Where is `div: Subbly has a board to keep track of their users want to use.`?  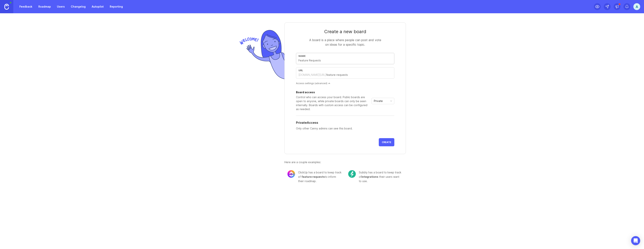
div: Subbly has a board to keep track of their users want to use. is located at coordinates (381, 177).